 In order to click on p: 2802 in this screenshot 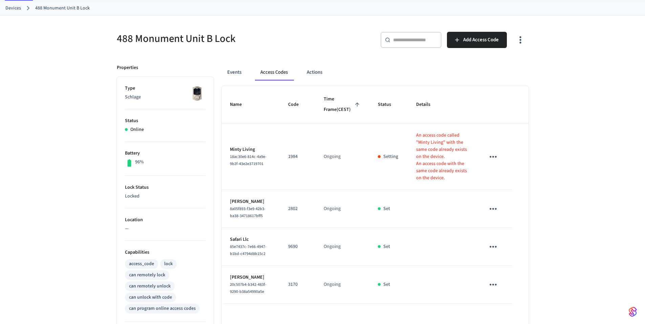, I will do `click(298, 209)`.